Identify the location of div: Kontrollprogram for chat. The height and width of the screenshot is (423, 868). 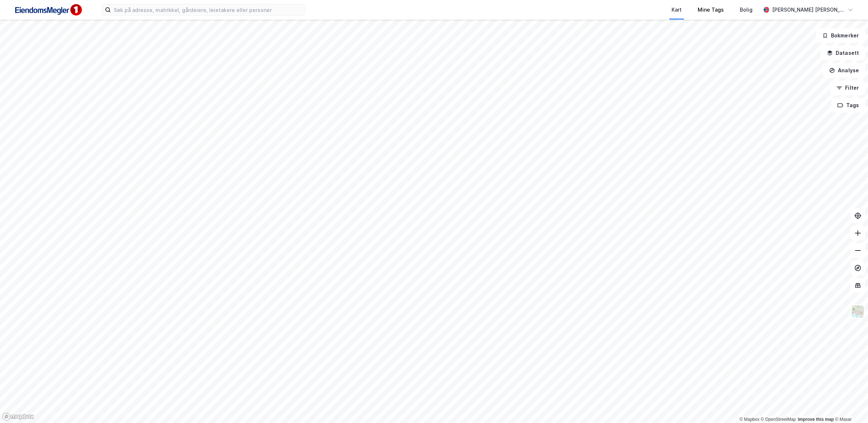
(849, 405).